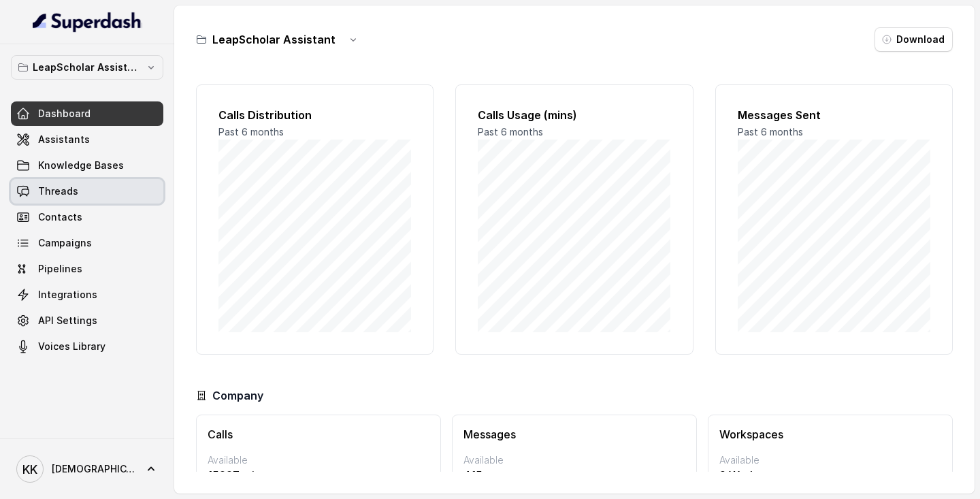 The width and height of the screenshot is (980, 499). I want to click on h3: Calls, so click(319, 434).